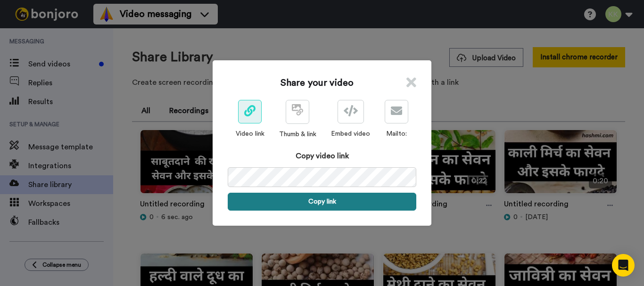 The image size is (644, 286). Describe the element at coordinates (396, 134) in the screenshot. I see `div: Mailto:` at that location.